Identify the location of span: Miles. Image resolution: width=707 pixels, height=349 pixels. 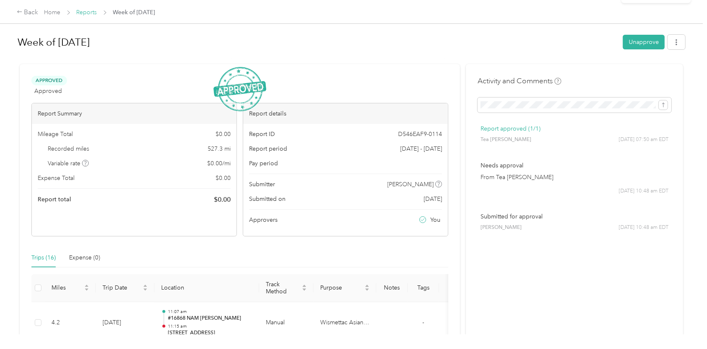
(67, 288).